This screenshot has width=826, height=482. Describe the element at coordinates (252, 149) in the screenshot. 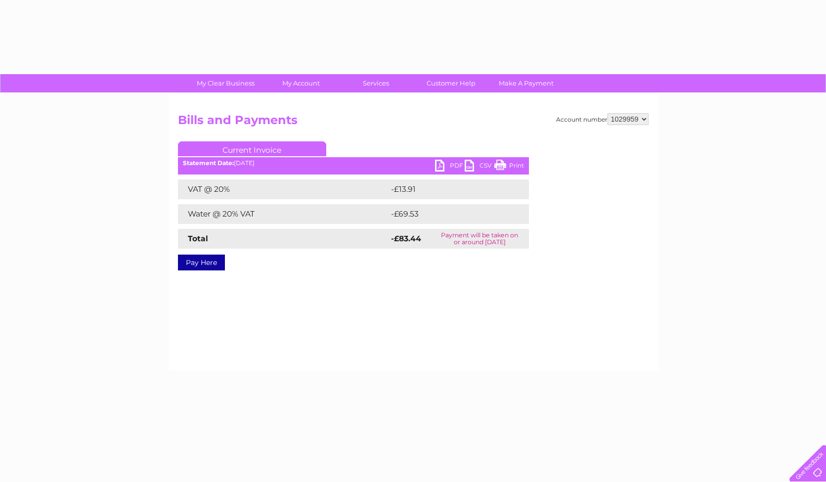

I see `a: Current Invoice` at that location.